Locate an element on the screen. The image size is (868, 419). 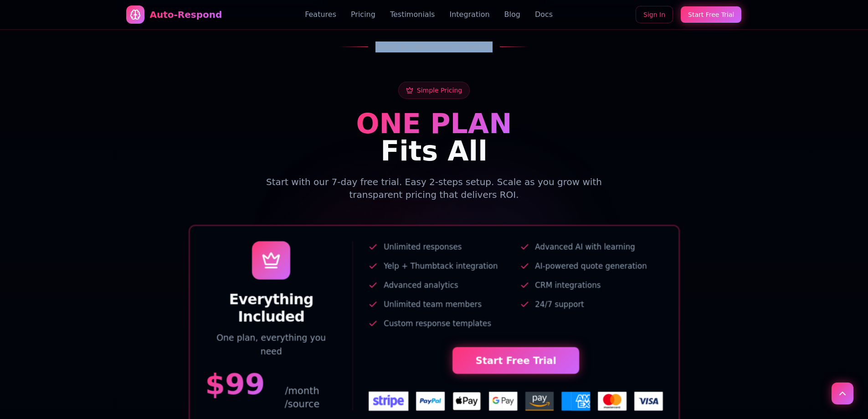
span: Ready to experience the future? is located at coordinates (434, 47).